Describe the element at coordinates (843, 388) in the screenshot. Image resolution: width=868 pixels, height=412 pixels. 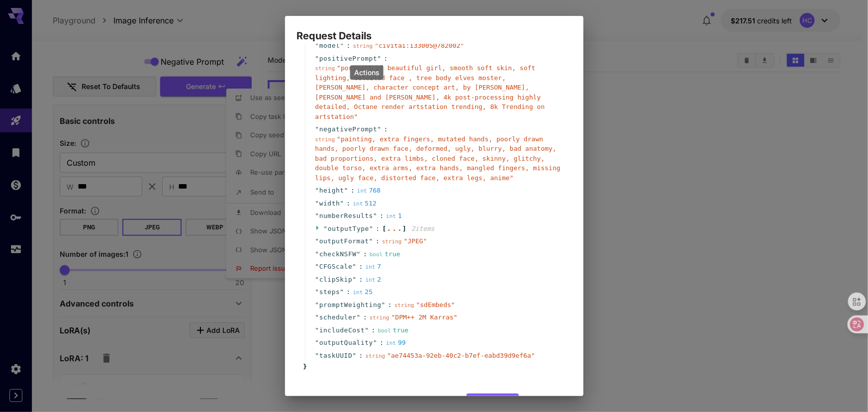
I see `div: 聊天小组件` at that location.